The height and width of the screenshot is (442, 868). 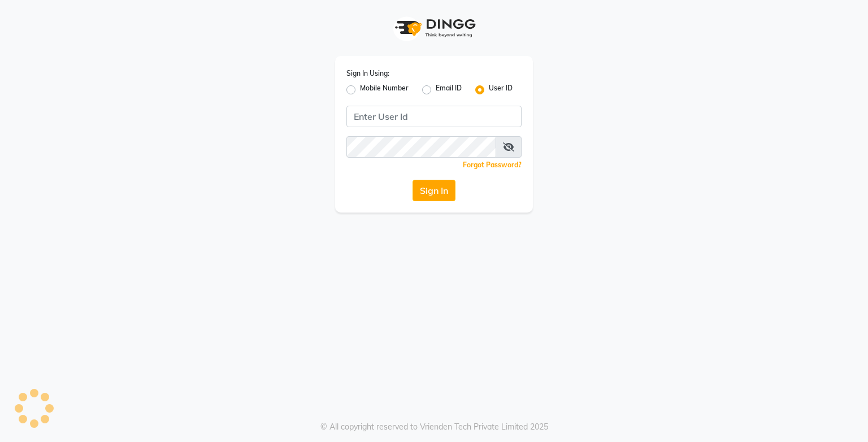 What do you see at coordinates (368, 73) in the screenshot?
I see `label: Sign In Using:` at bounding box center [368, 73].